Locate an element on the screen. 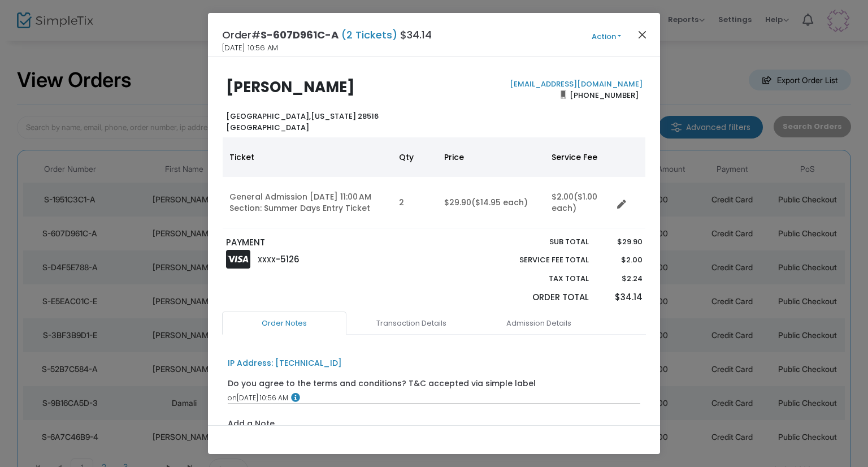 The image size is (868, 467). th: Qty is located at coordinates (415, 157).